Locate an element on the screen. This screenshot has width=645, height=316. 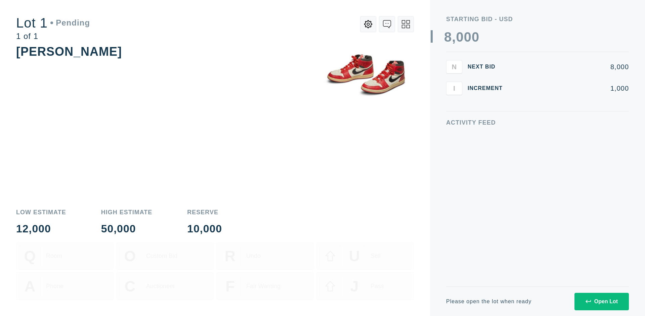
div: Please open the lot when ready is located at coordinates (489, 302).